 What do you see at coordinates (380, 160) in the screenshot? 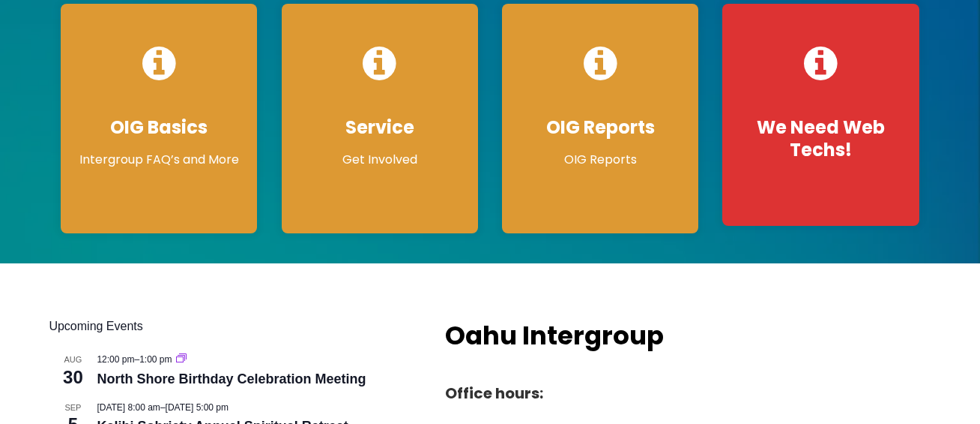
I see `p: Get Involved` at bounding box center [380, 160].